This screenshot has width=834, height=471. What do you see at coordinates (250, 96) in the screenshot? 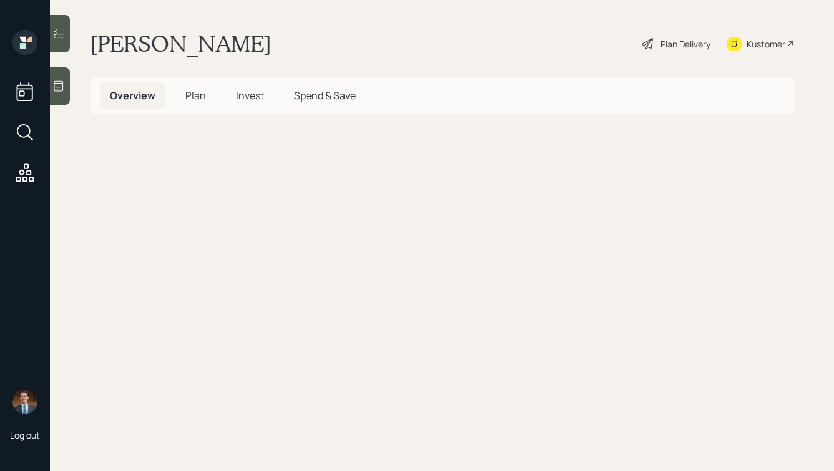
I see `span: Invest` at bounding box center [250, 96].